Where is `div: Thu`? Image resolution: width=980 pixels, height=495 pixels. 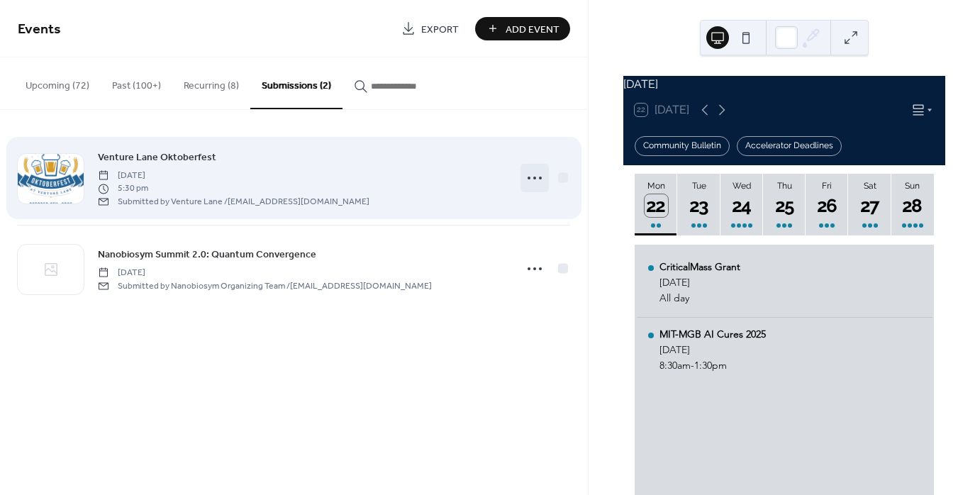 div: Thu is located at coordinates (784, 186).